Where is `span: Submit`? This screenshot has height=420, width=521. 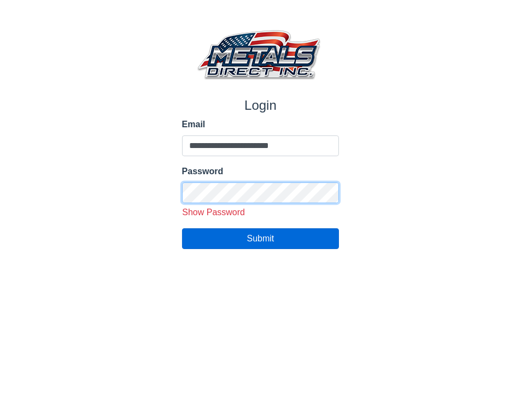 span: Submit is located at coordinates (261, 238).